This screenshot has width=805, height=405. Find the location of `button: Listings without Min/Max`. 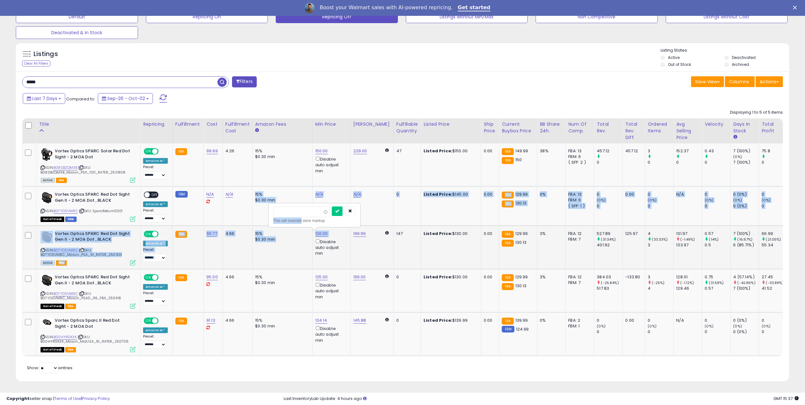

button: Listings without Min/Max is located at coordinates (467, 17).